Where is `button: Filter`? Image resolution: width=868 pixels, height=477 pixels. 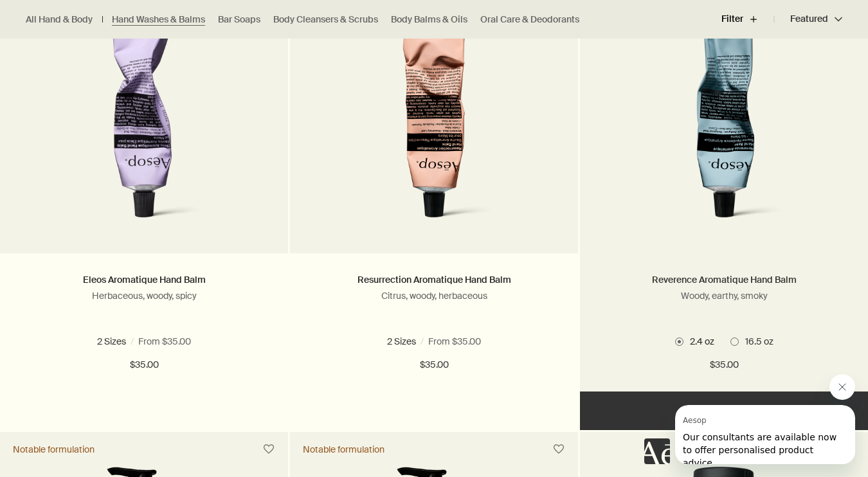 button: Filter is located at coordinates (748, 19).